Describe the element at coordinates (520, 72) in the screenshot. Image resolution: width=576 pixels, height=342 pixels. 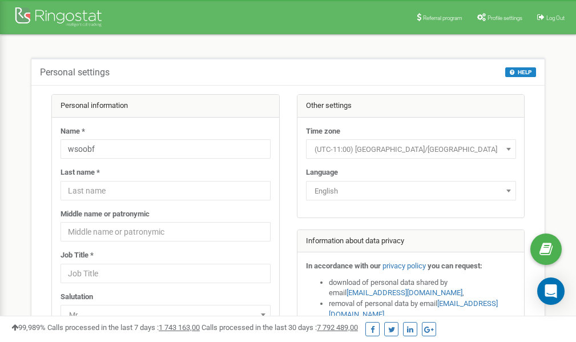
I see `button: HELP` at that location.